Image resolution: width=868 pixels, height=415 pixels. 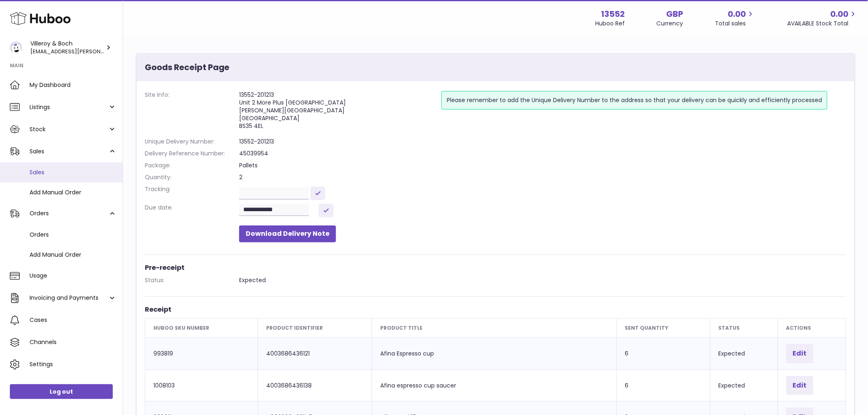 What do you see at coordinates (823, 18) in the screenshot?
I see `a: 0.00 AVAILABLE Stock Total` at bounding box center [823, 18].